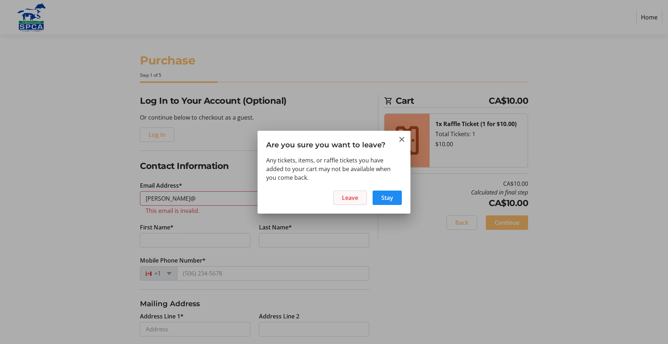  I want to click on span: Leave, so click(350, 198).